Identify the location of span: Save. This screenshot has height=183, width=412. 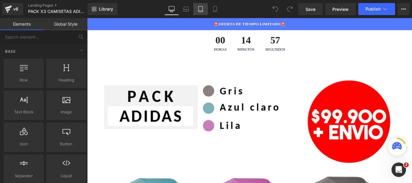
(310, 9).